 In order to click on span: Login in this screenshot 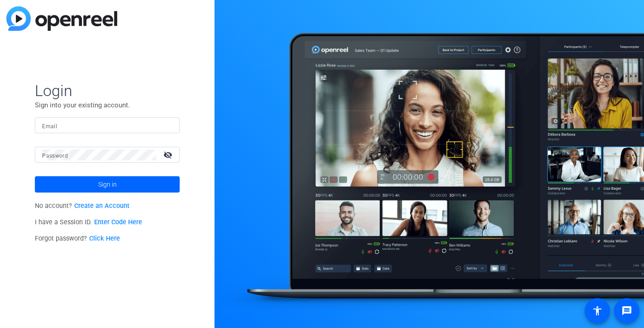, I will do `click(108, 91)`.